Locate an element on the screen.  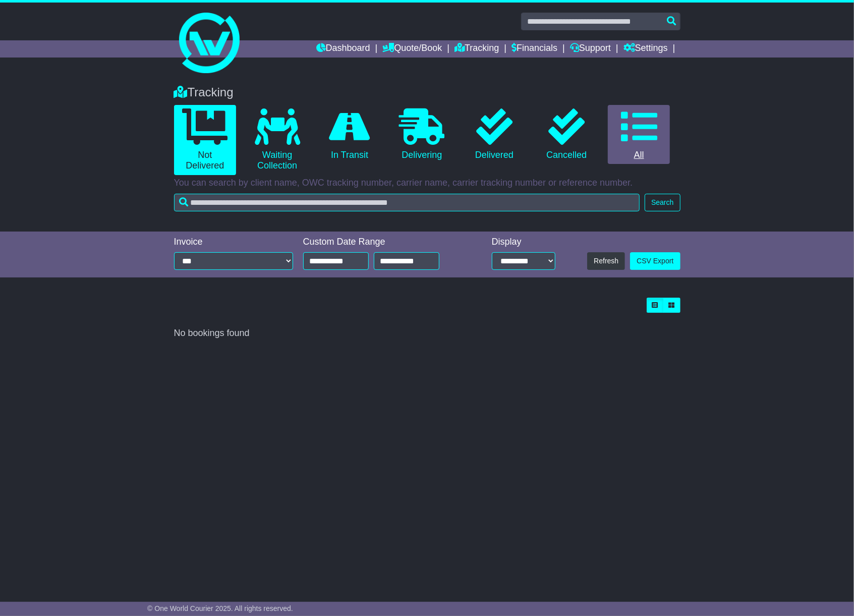
div: No bookings found is located at coordinates (427, 333).